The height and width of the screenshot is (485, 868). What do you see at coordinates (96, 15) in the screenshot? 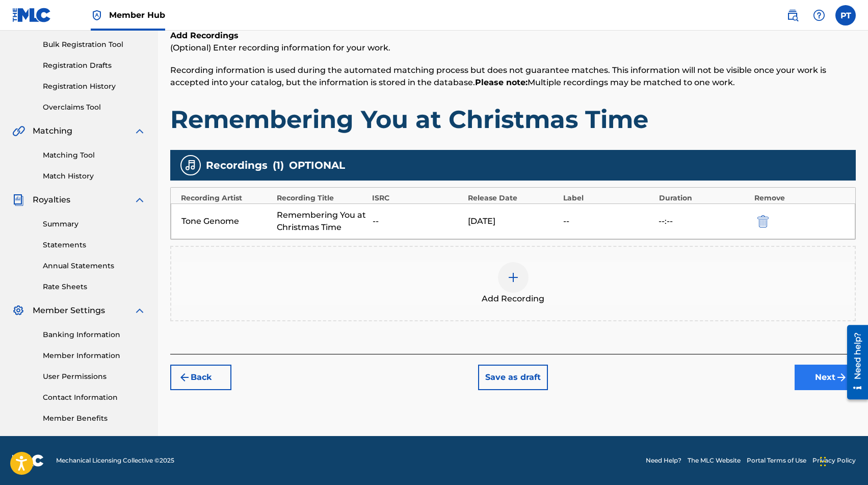
I see `img: Top Rightsholder` at bounding box center [96, 15].